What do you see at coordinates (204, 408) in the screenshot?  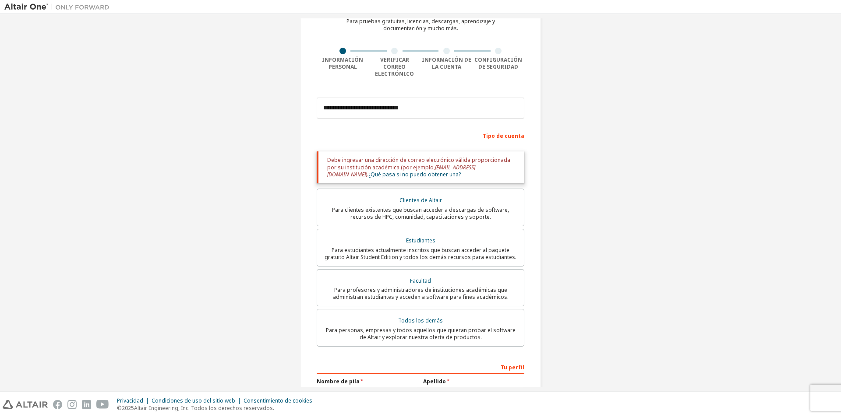 I see `font: Altair Engineering, Inc. Todos los derechos reservados.` at bounding box center [204, 408].